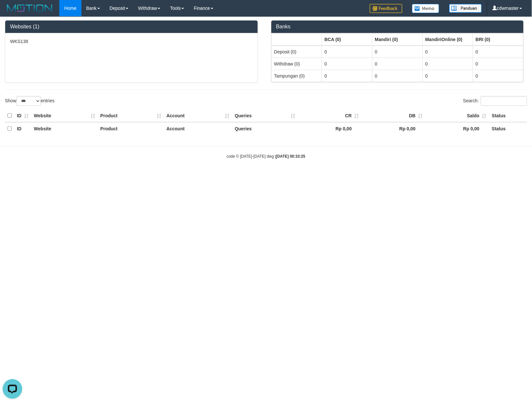 This screenshot has width=532, height=404. Describe the element at coordinates (394, 115) in the screenshot. I see `th: DB` at that location.